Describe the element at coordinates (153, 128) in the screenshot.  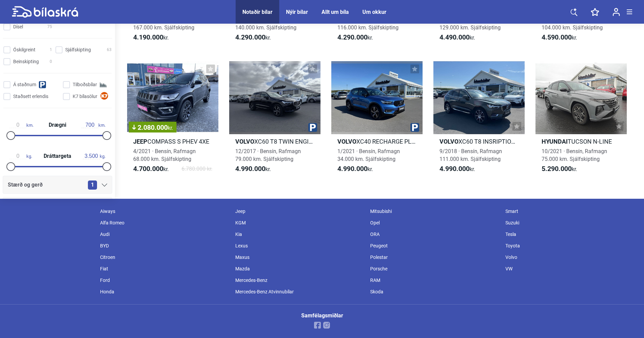
I see `span: 2.080.000` at that location.